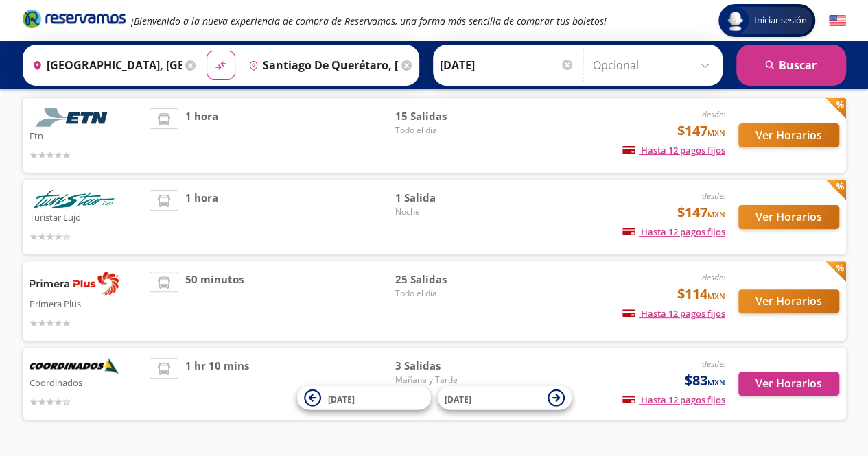 This screenshot has width=868, height=456. Describe the element at coordinates (369, 20) in the screenshot. I see `em: ¡Bienvenido a la nueva experiencia de compra de Reservamos, una forma más sencilla de comprar tus...` at that location.